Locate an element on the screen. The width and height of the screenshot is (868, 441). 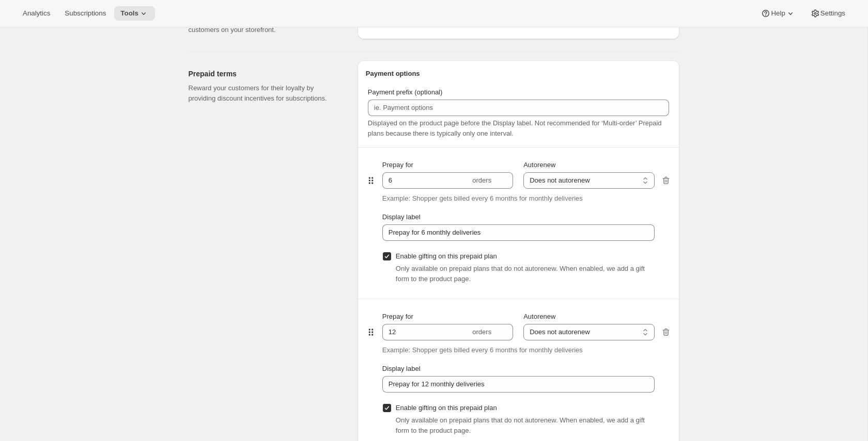
button: Subscriptions is located at coordinates (85, 13).